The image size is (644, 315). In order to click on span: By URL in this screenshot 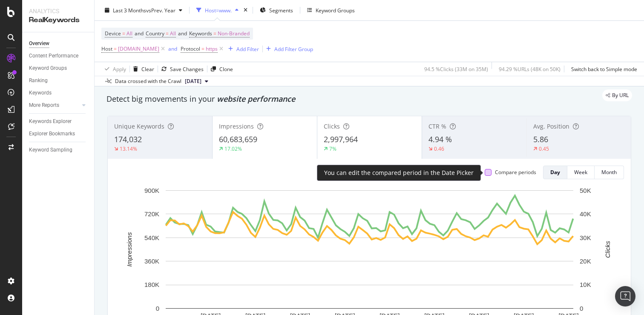, I will do `click(620, 95)`.